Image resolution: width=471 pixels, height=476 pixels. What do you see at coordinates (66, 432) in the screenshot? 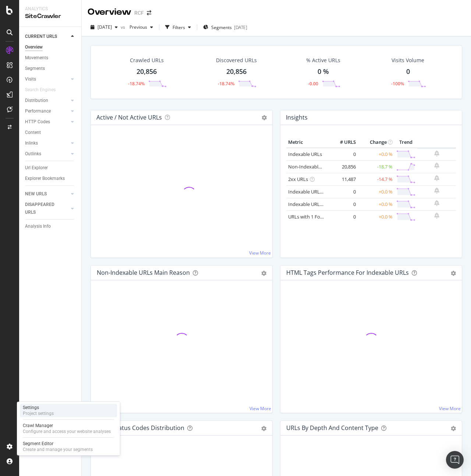
I see `div: Configure and access your website analyses` at bounding box center [66, 432].